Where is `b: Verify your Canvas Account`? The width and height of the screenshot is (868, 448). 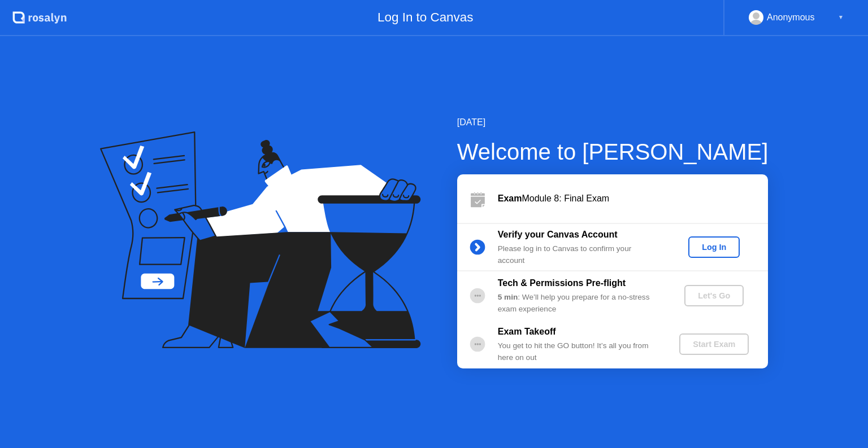 b: Verify your Canvas Account is located at coordinates (557, 235).